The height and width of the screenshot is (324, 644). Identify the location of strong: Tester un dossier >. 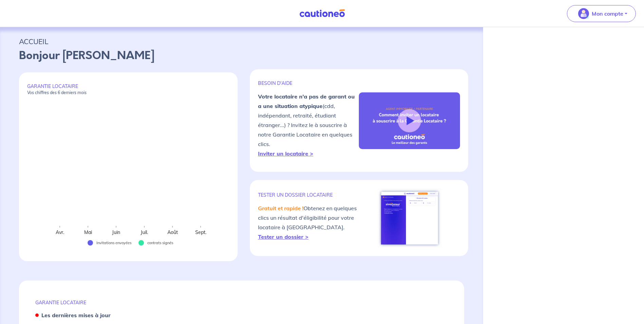
(283, 237).